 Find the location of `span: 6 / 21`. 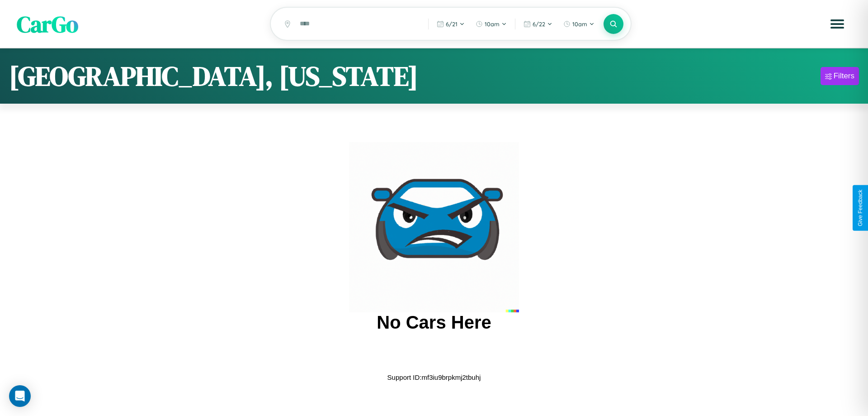

span: 6 / 21 is located at coordinates (452, 24).